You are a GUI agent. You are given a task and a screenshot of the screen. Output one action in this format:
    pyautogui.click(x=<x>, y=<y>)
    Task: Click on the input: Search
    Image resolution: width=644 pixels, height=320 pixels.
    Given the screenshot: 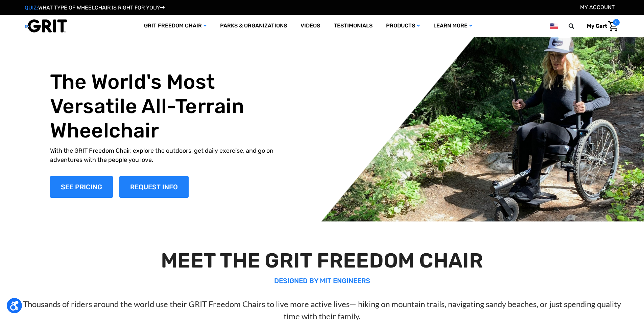 What is the action you would take?
    pyautogui.click(x=577, y=26)
    